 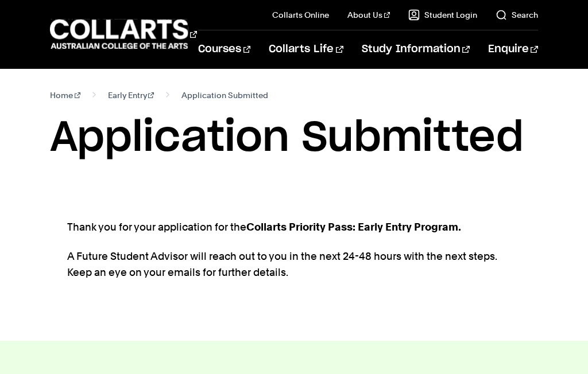 I want to click on div: Go to homepage, so click(x=110, y=34).